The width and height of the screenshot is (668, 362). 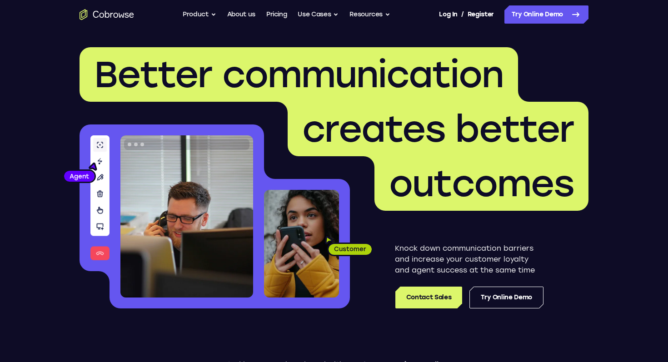 I want to click on a: Register, so click(x=481, y=15).